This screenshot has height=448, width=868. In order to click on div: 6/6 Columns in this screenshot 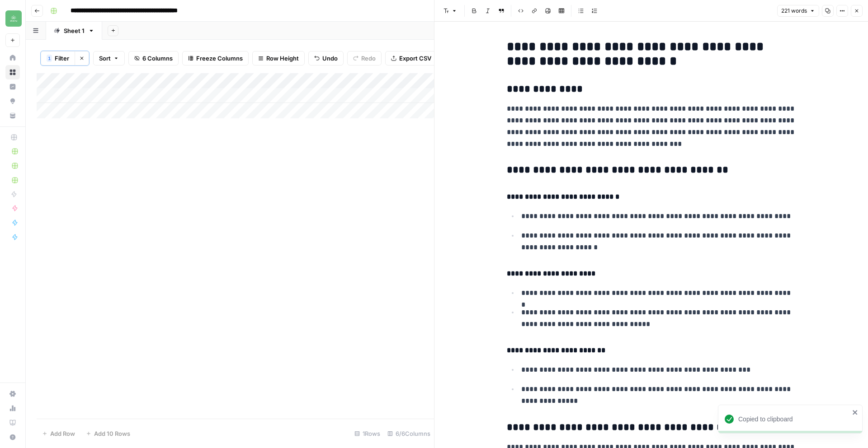, I will do `click(409, 434)`.